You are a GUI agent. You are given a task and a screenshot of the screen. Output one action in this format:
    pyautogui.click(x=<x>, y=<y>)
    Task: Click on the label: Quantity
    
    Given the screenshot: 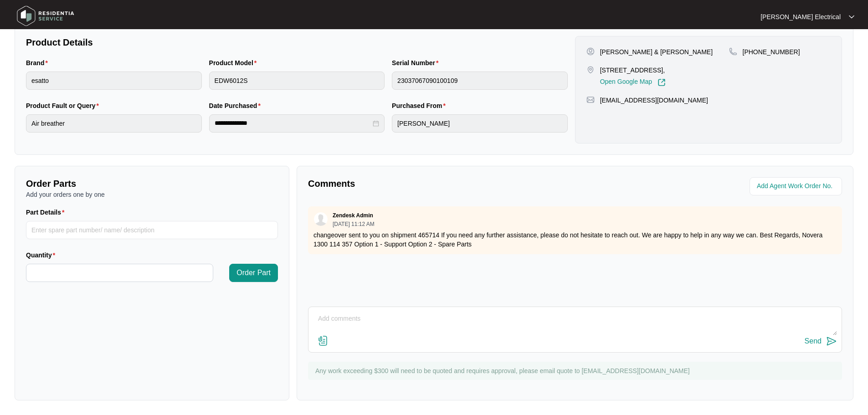 What is the action you would take?
    pyautogui.click(x=42, y=255)
    